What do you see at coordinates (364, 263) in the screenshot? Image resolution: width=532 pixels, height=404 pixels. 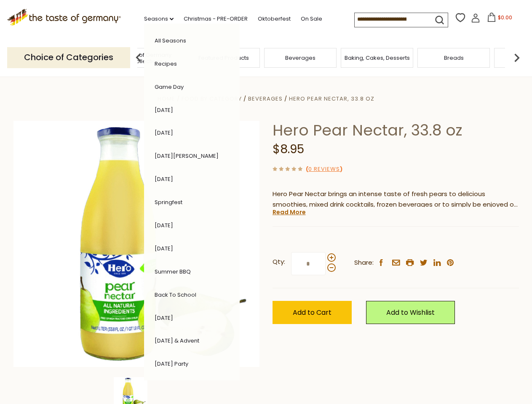 I see `span: Share:` at bounding box center [364, 263].